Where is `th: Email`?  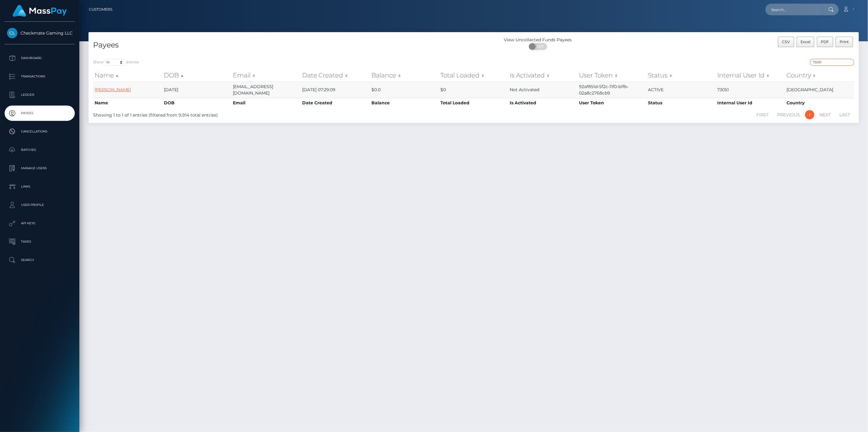
th: Email is located at coordinates (266, 103).